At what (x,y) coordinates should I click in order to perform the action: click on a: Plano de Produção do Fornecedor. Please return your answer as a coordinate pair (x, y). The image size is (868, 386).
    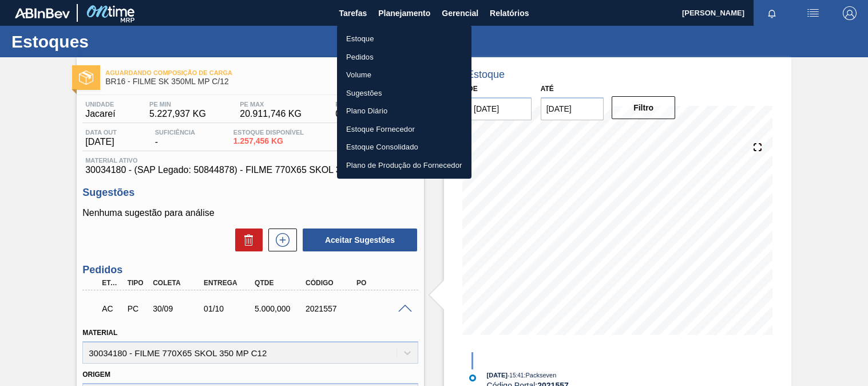
    Looking at the image, I should click on (404, 165).